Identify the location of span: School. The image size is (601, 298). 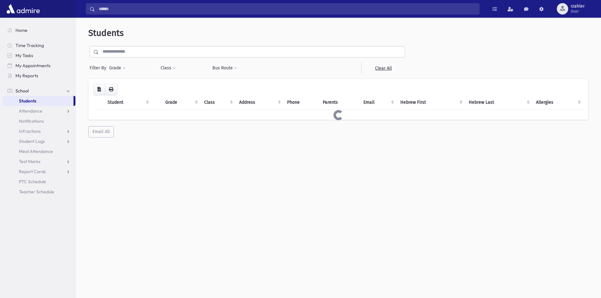
(22, 91).